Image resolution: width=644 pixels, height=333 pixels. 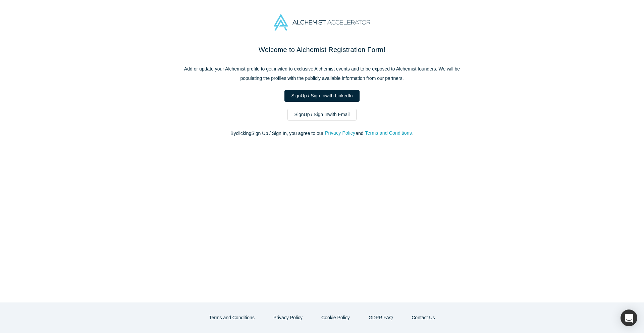 What do you see at coordinates (322, 74) in the screenshot?
I see `p: Add or update your Alchemist profile to get invited to exclusive Alchemist events and to be expos...` at bounding box center [322, 74].